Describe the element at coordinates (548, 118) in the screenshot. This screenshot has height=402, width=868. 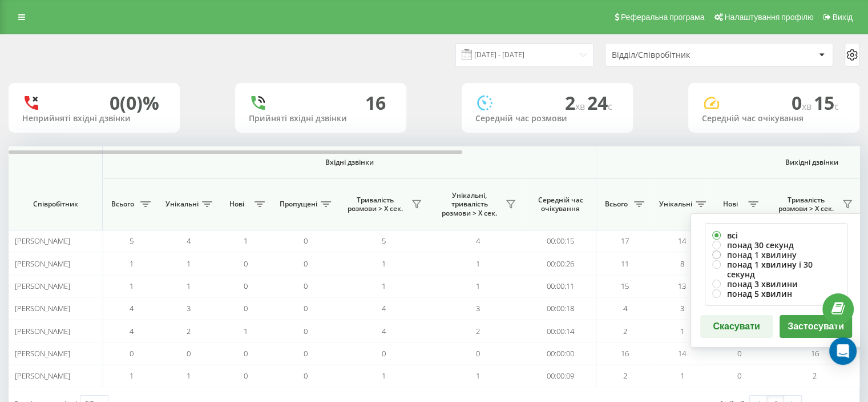
I see `div: Середній час розмови` at that location.